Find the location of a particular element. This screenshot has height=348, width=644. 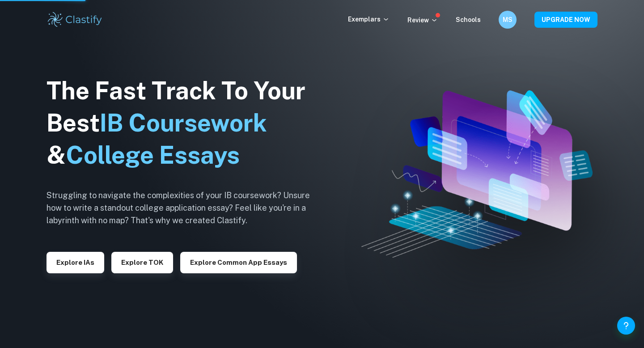

a: Explore IAs is located at coordinates (75, 262).